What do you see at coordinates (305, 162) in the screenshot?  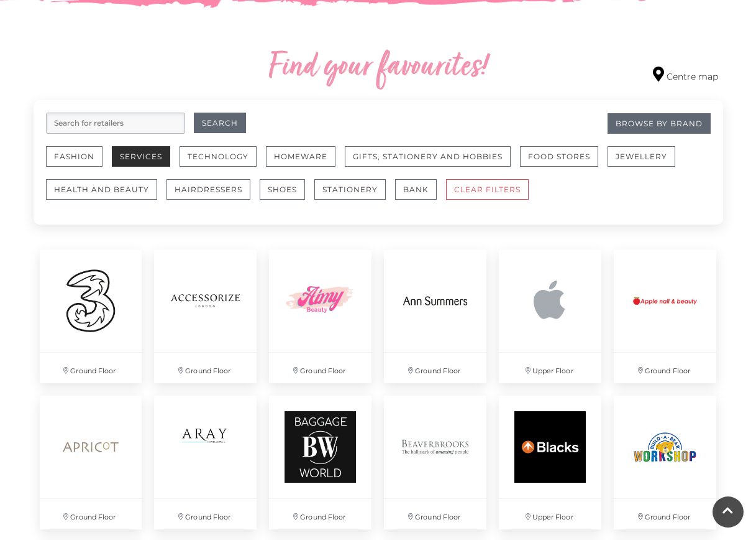 I see `a: Homeware` at bounding box center [305, 162].